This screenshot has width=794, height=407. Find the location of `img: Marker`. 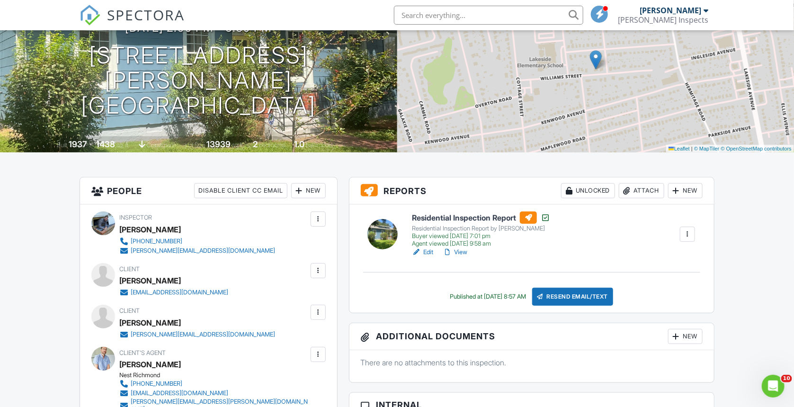

img: Marker is located at coordinates (595, 60).